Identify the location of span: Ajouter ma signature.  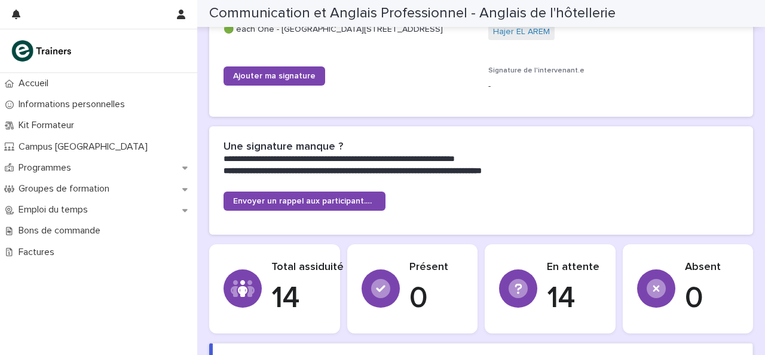
(274, 76).